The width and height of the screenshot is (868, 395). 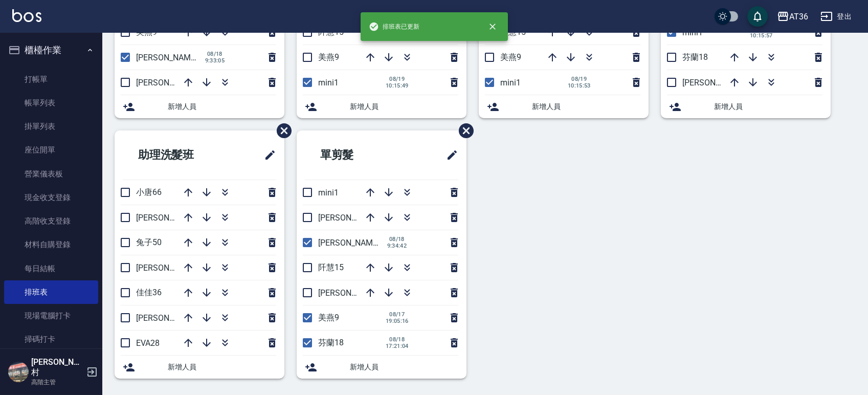 I want to click on span: 9:34:42, so click(x=397, y=245).